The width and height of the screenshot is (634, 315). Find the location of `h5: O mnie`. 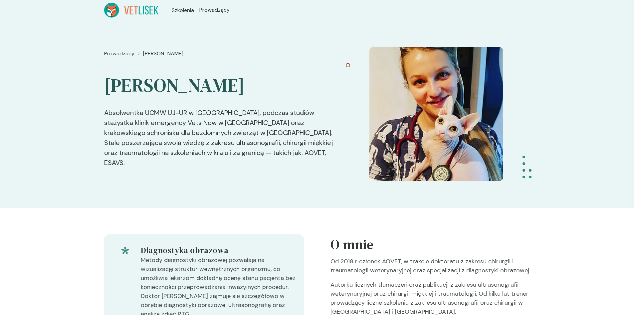

h5: O mnie is located at coordinates (430, 244).